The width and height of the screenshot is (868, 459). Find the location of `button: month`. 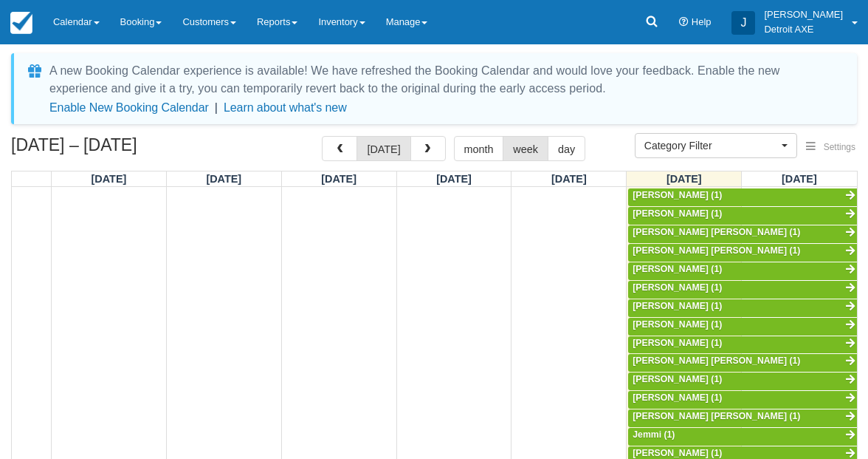

button: month is located at coordinates (480, 148).